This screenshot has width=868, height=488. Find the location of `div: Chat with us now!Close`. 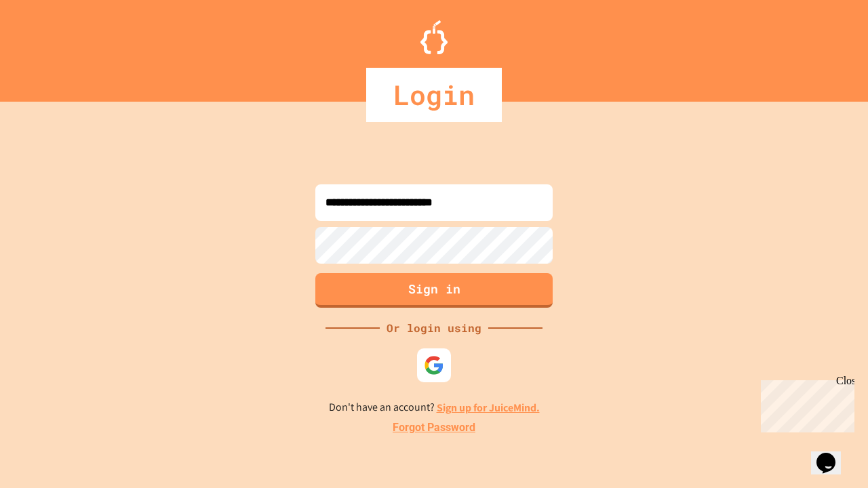

div: Chat with us now!Close is located at coordinates (50, 46).